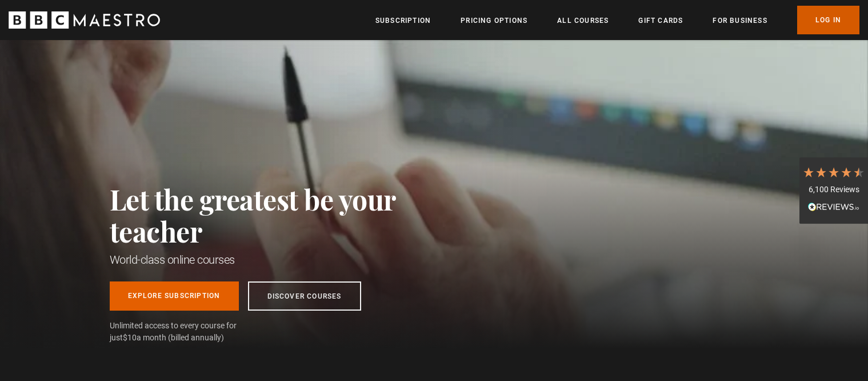 This screenshot has height=381, width=868. What do you see at coordinates (583, 21) in the screenshot?
I see `a: All Courses` at bounding box center [583, 21].